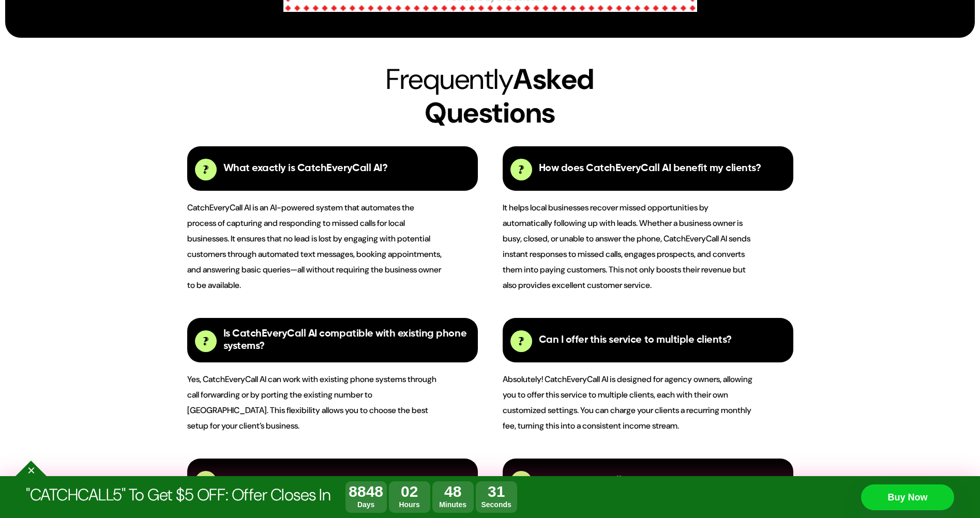 The width and height of the screenshot is (980, 518). Describe the element at coordinates (453, 504) in the screenshot. I see `span: Minutes` at that location.